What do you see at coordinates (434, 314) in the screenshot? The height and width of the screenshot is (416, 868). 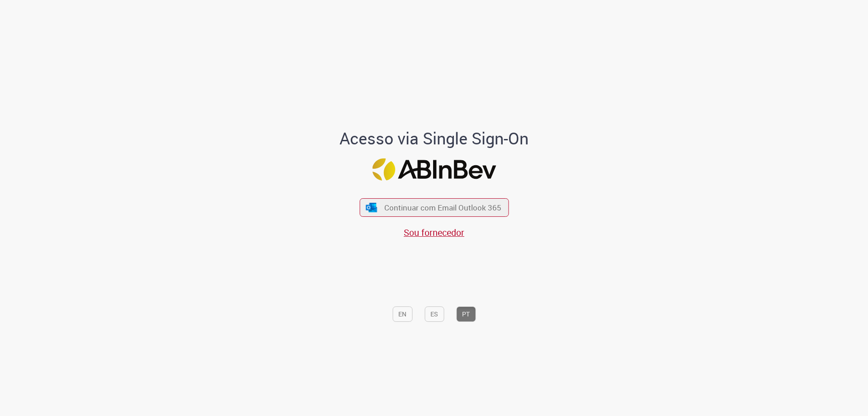 I see `button: ES` at bounding box center [434, 314].